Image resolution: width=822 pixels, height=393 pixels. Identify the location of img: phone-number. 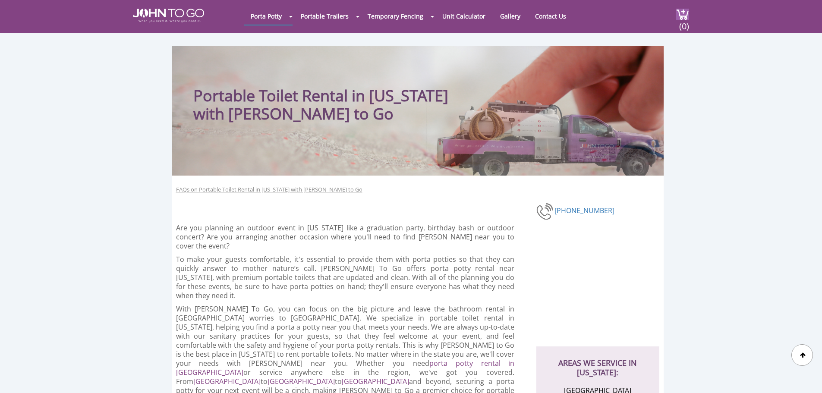
(545, 211).